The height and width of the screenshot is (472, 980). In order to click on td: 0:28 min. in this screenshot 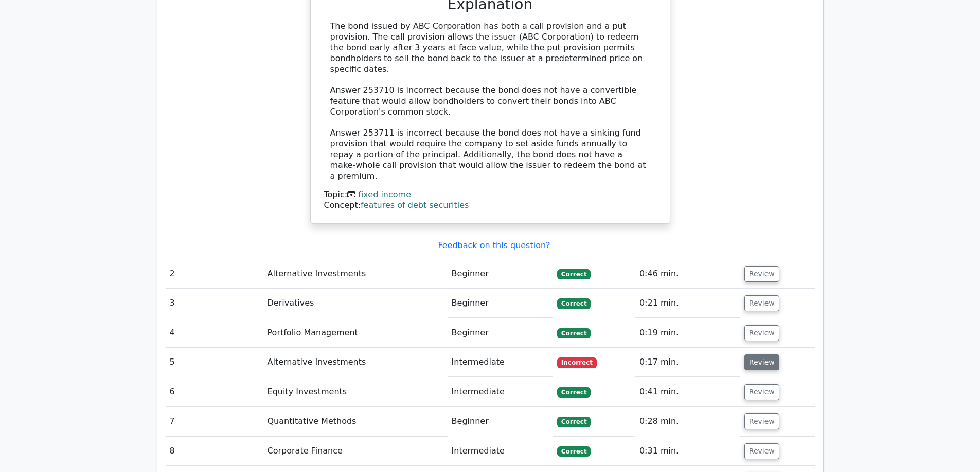, I will do `click(688, 421)`.